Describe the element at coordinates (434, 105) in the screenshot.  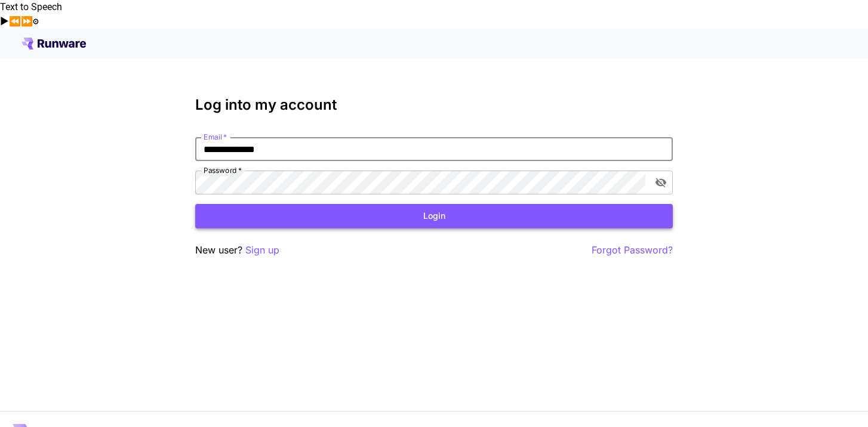
I see `h3: Log into my account` at that location.